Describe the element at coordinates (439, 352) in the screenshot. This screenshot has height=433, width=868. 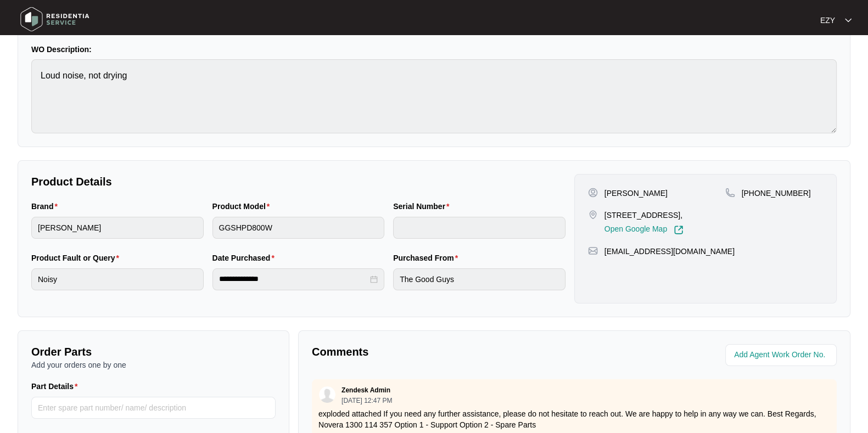
I see `p: Comments` at that location.